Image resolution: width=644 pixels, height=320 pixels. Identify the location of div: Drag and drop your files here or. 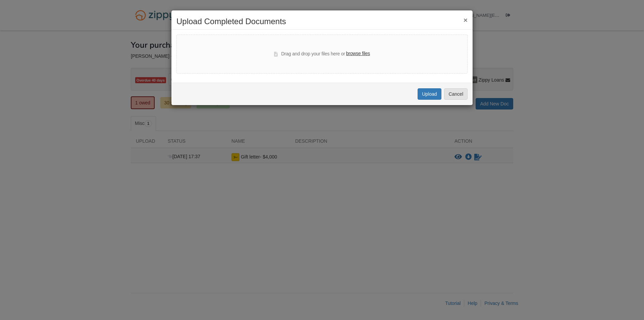
(322, 54).